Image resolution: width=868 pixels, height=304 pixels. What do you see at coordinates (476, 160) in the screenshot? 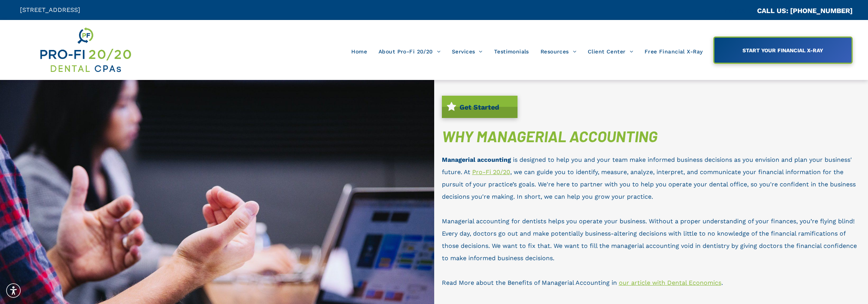
I see `span: Managerial accounting` at bounding box center [476, 160].